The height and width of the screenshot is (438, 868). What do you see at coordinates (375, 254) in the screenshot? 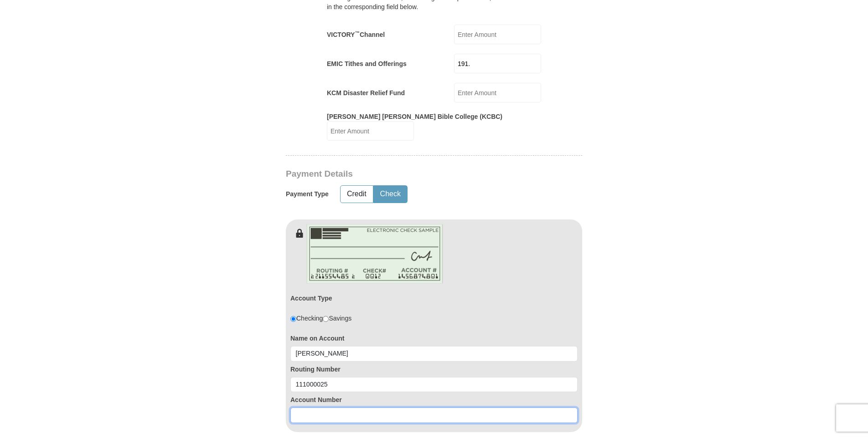
I see `img: check-en.png` at bounding box center [375, 254].